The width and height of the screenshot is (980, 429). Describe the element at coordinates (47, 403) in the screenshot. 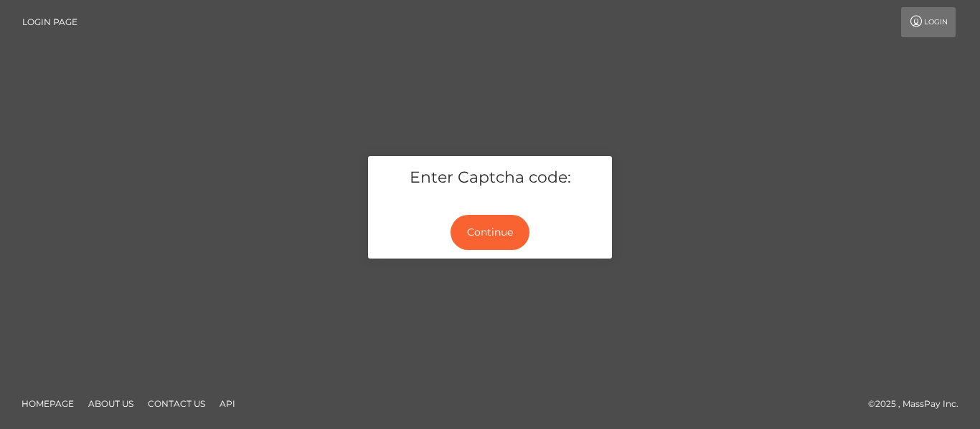

I see `a: Homepage` at that location.